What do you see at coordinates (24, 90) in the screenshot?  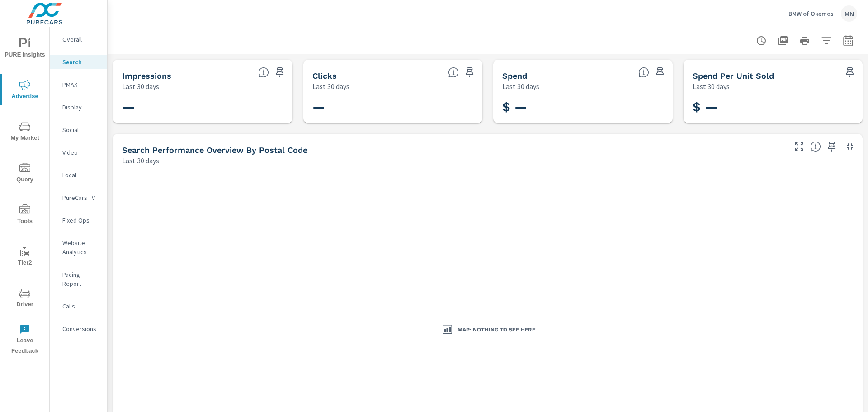 I see `span: Advertise` at bounding box center [24, 90].